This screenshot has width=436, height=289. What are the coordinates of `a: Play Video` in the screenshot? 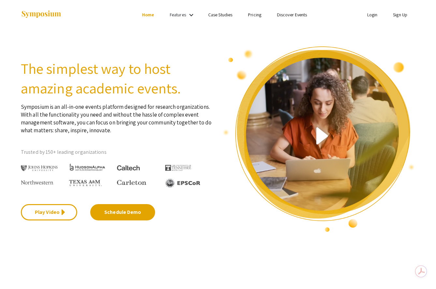 It's located at (49, 212).